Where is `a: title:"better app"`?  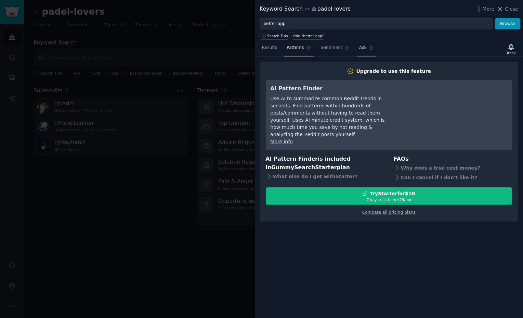 a: title:"better app" is located at coordinates (308, 36).